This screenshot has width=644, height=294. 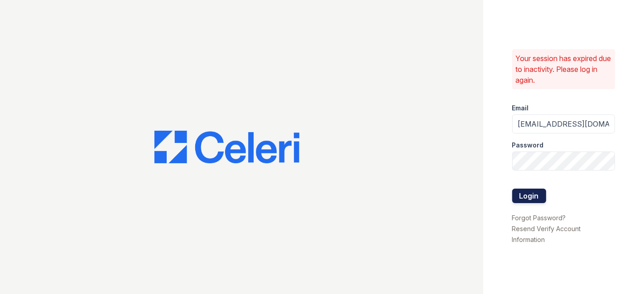 What do you see at coordinates (520, 108) in the screenshot?
I see `label: Email` at bounding box center [520, 108].